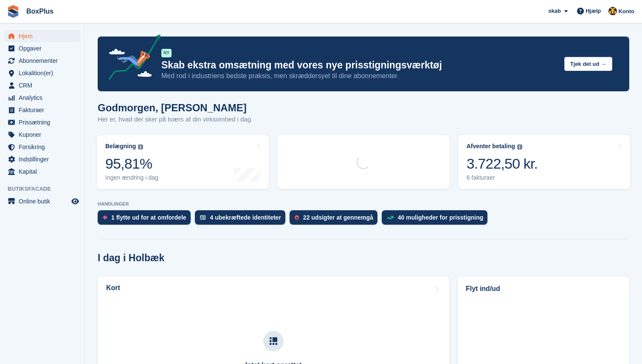 Image resolution: width=642 pixels, height=364 pixels. I want to click on img: prospect-51fa495bee0391a8d652442698ab0144808aea92771e9ea1ae160a38d050c398.svg, so click(297, 217).